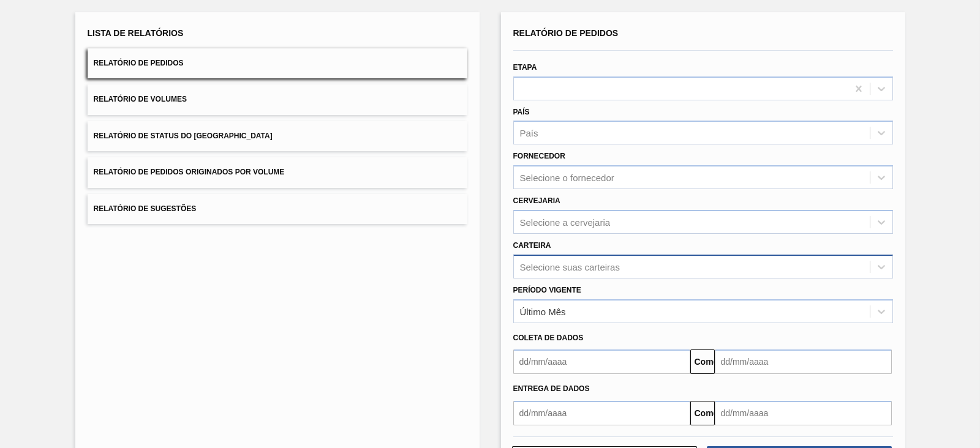  What do you see at coordinates (277, 172) in the screenshot?
I see `button: Relatório de Pedidos Originados por Volume` at bounding box center [277, 172].